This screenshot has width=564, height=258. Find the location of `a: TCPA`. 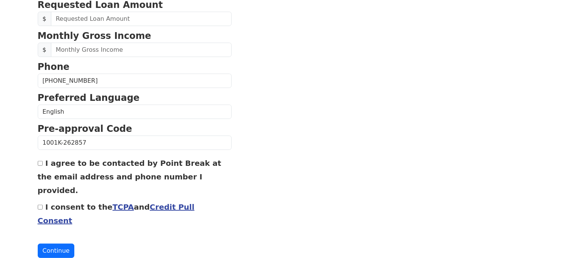

a: TCPA is located at coordinates (123, 207).